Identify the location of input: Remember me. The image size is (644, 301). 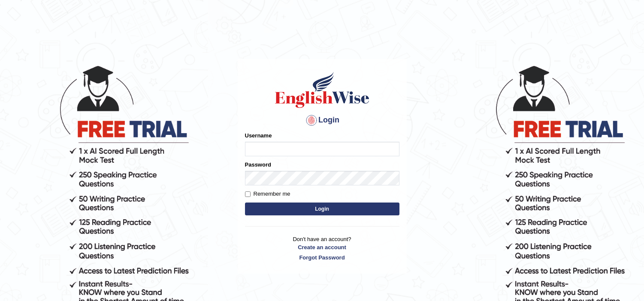
(247, 194).